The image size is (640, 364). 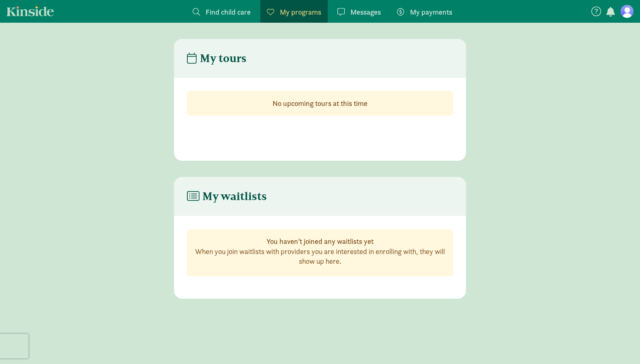 What do you see at coordinates (320, 241) in the screenshot?
I see `strong: You haven’t joined any waitlists yet` at bounding box center [320, 241].